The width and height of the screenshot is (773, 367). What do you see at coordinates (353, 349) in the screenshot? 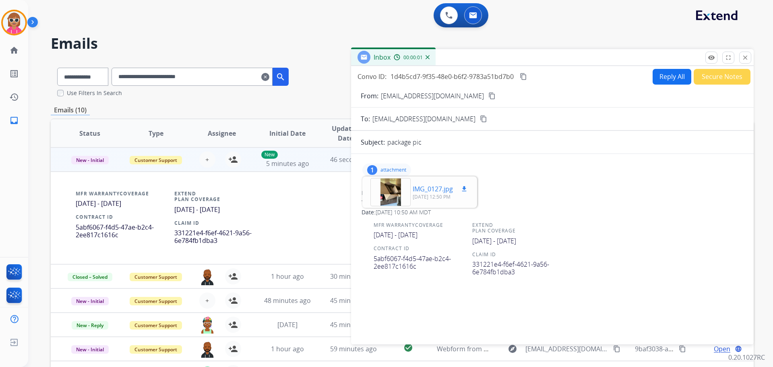
I see `span: 59 minutes ago` at bounding box center [353, 349].